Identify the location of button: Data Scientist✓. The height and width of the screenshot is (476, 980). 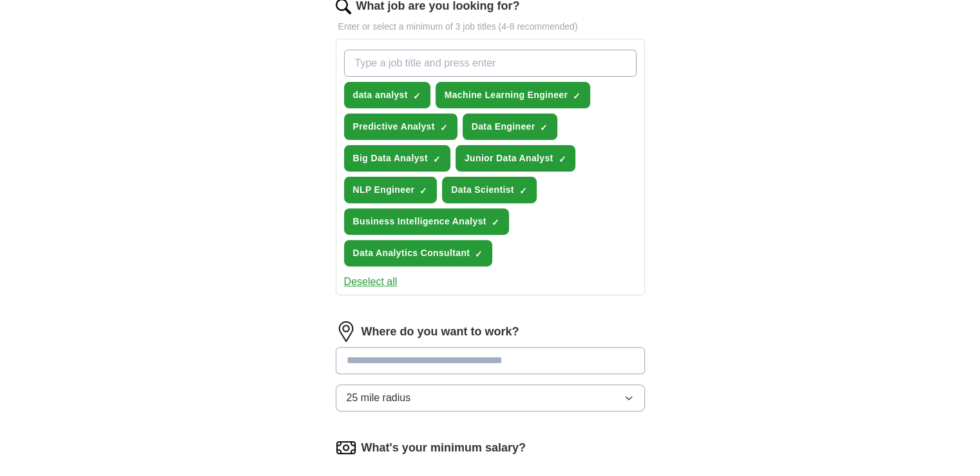
(489, 190).